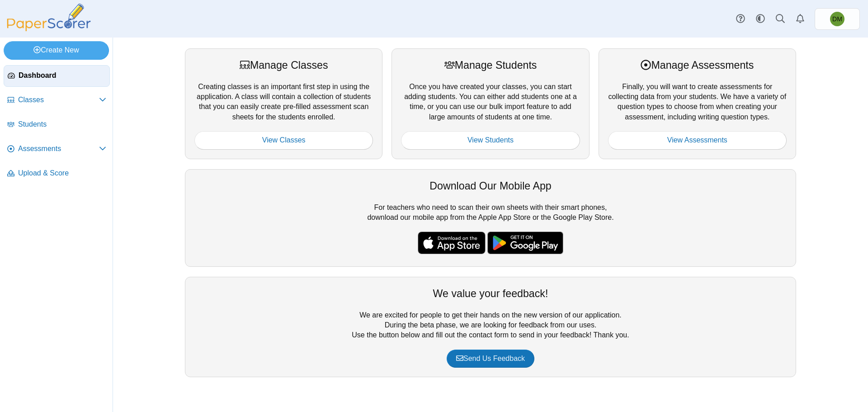  Describe the element at coordinates (490, 140) in the screenshot. I see `a: View Students` at that location.